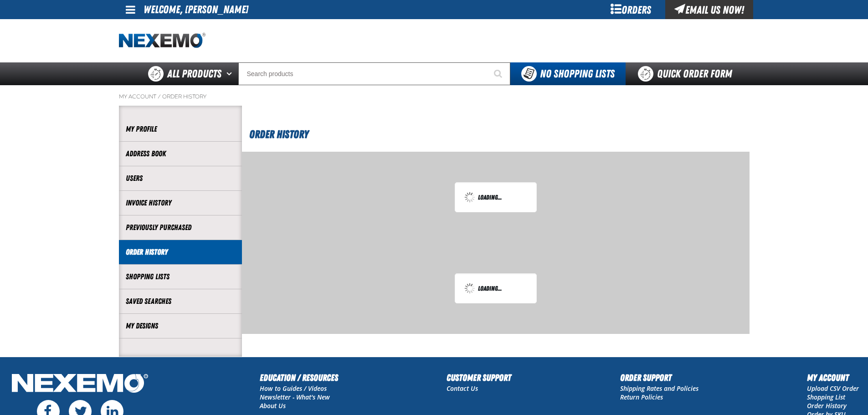  Describe the element at coordinates (479, 378) in the screenshot. I see `h2: Customer Support` at that location.